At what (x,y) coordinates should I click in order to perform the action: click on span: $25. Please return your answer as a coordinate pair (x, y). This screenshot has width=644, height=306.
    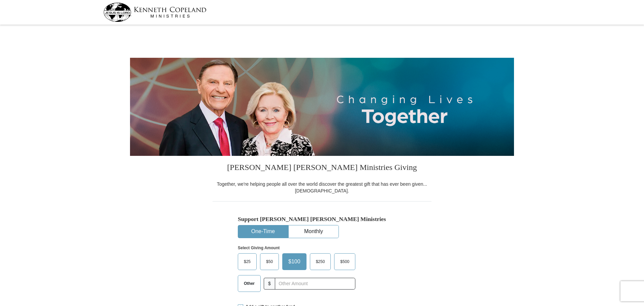
    Looking at the image, I should click on (248, 262).